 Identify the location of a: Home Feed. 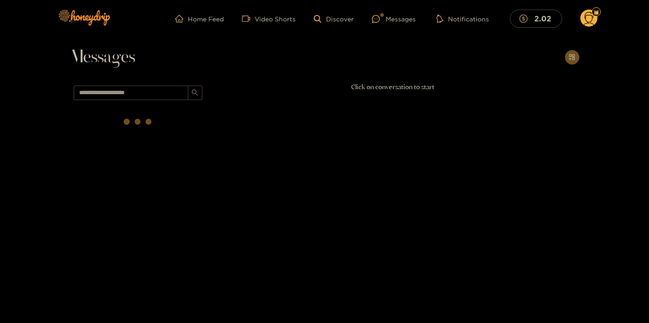
(199, 19).